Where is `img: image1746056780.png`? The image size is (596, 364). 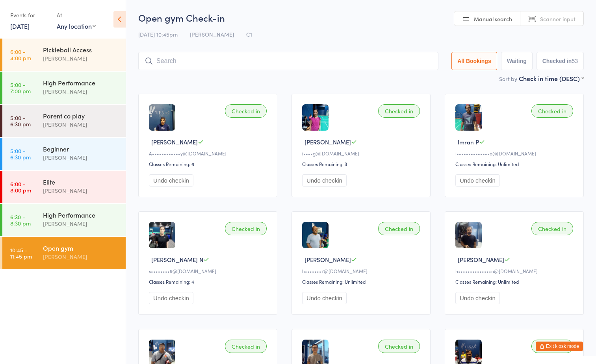 img: image1746056780.png is located at coordinates (162, 117).